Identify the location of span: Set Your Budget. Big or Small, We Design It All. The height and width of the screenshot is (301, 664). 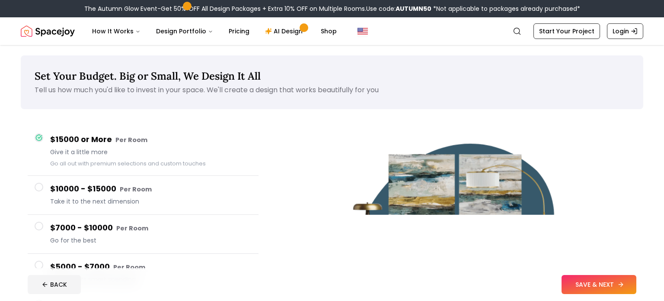
(147, 76).